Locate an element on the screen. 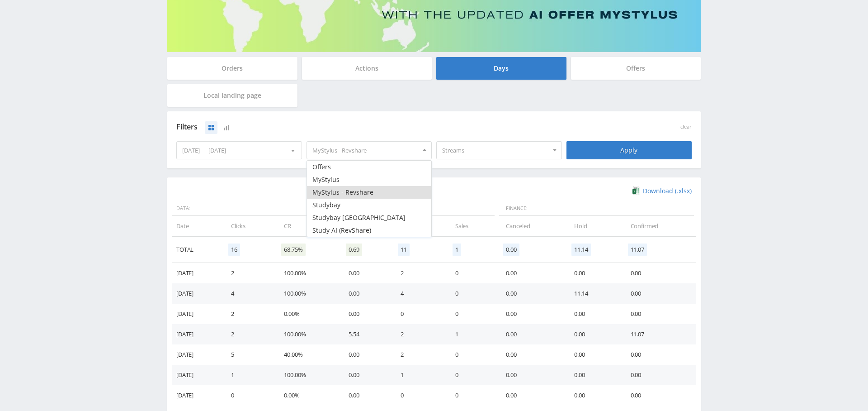 Image resolution: width=868 pixels, height=411 pixels. span: Download (.xlsx) is located at coordinates (668, 191).